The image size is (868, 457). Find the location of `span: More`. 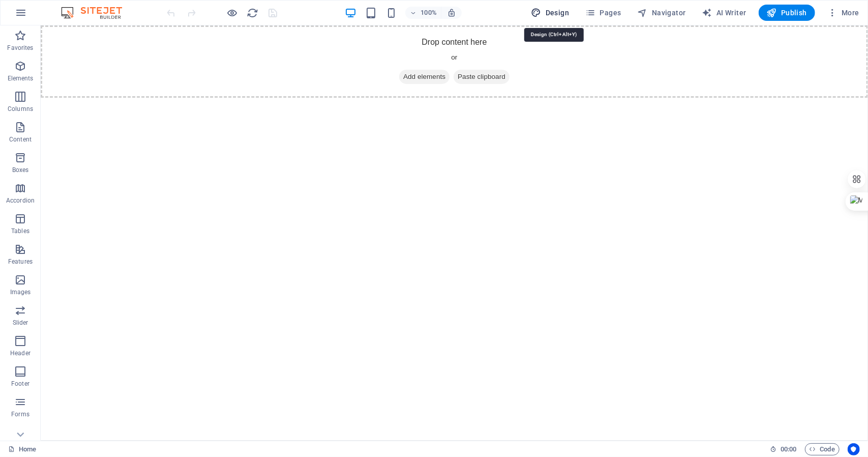

span: More is located at coordinates (843, 12).